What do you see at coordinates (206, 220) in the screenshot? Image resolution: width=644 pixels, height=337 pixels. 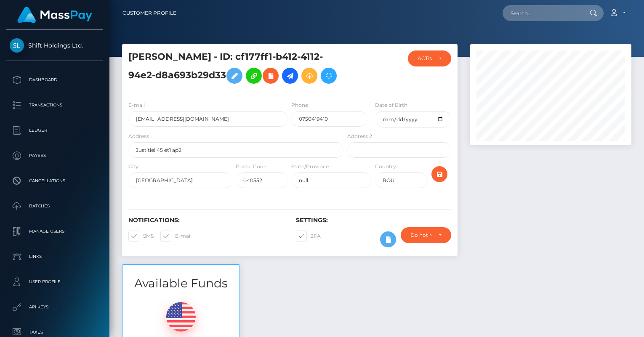 I see `h6: Notifications:` at bounding box center [206, 220].